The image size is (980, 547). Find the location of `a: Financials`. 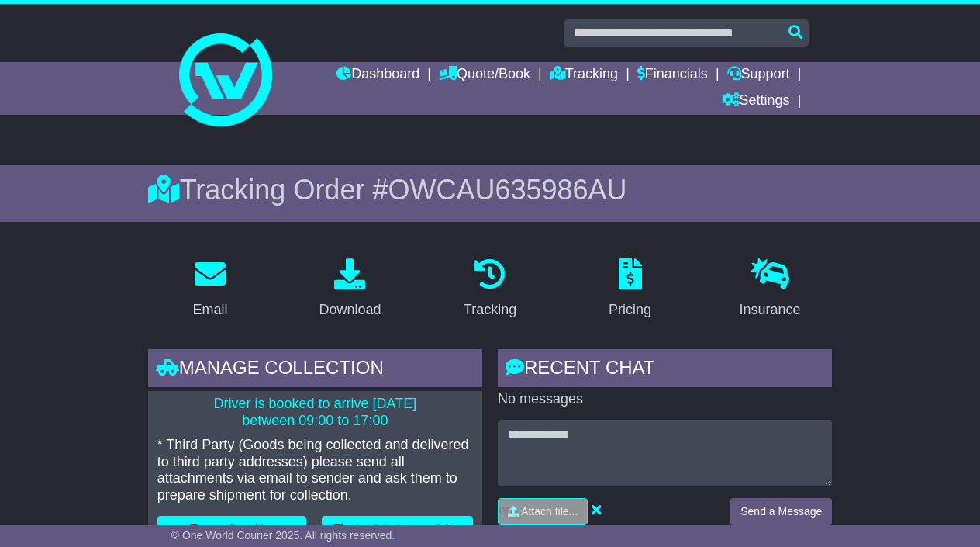

a: Financials is located at coordinates (672, 75).